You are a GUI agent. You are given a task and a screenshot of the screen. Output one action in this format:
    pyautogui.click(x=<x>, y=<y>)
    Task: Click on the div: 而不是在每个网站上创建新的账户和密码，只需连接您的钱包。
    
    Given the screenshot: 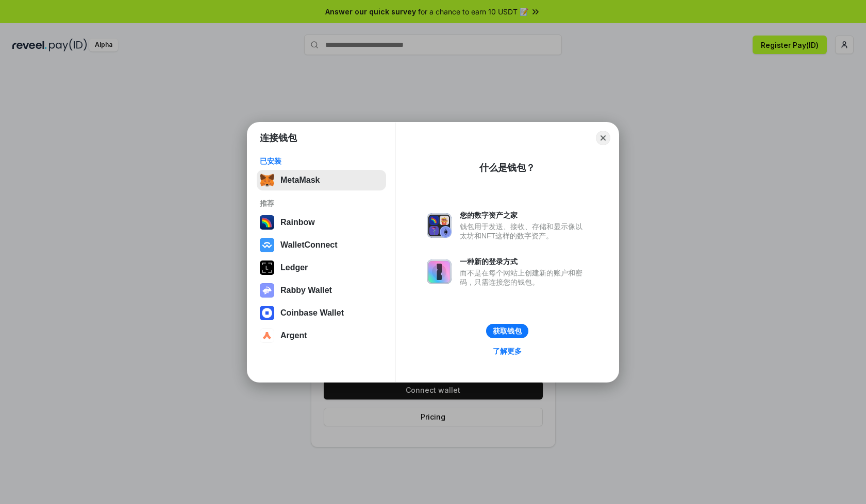 What is the action you would take?
    pyautogui.click(x=524, y=277)
    